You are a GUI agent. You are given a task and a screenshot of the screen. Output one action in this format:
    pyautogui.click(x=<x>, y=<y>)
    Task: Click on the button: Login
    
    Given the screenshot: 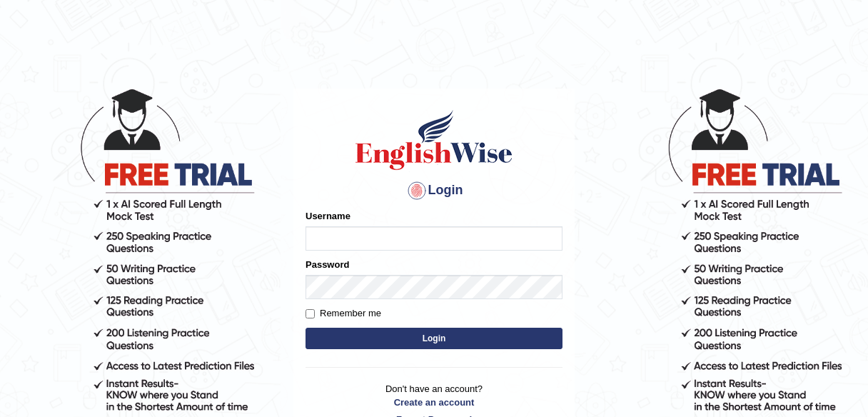 What is the action you would take?
    pyautogui.click(x=434, y=338)
    